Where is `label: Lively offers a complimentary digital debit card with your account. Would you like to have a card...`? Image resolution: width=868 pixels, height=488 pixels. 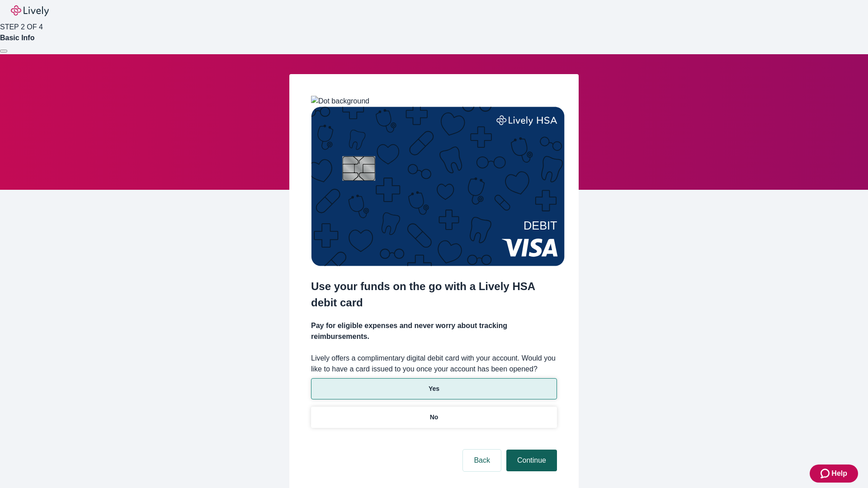
label: Lively offers a complimentary digital debit card with your account. Would you like to have a card... is located at coordinates (434, 364).